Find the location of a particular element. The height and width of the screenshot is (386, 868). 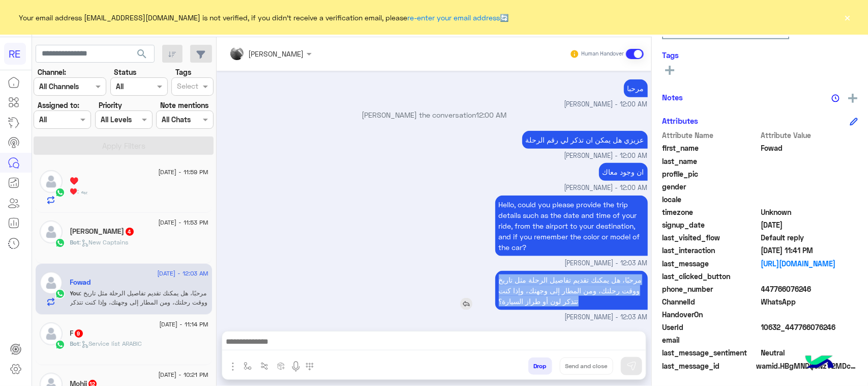

span: Unknown is located at coordinates (809, 212).